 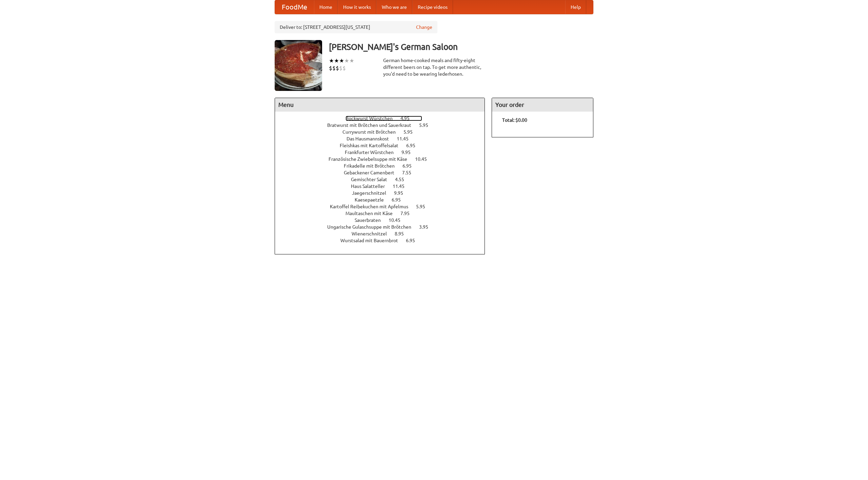 What do you see at coordinates (380, 105) in the screenshot?
I see `h4: Menu` at bounding box center [380, 105].